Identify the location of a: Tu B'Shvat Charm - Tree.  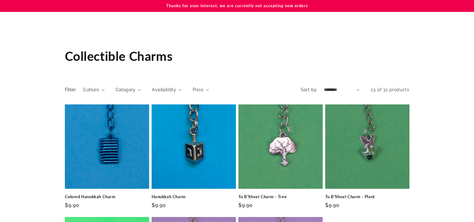
(281, 197).